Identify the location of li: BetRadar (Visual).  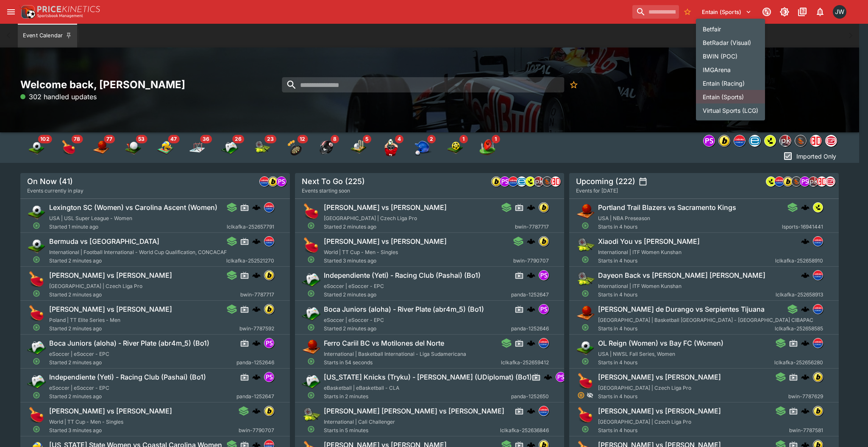
(731, 43).